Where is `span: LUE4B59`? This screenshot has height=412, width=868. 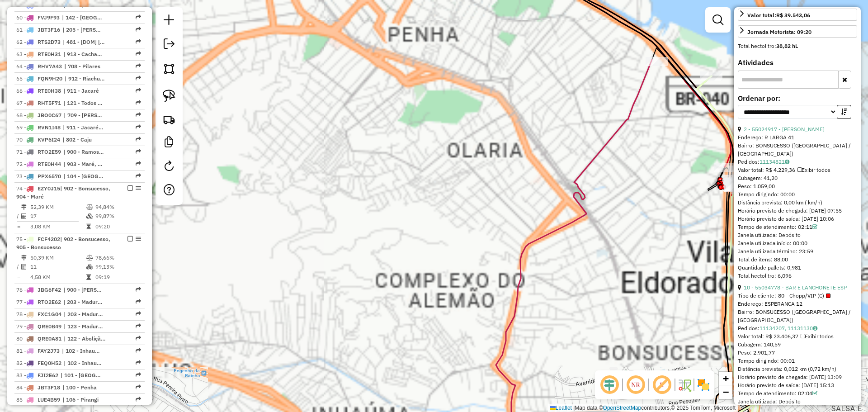
span: LUE4B59 is located at coordinates (49, 399).